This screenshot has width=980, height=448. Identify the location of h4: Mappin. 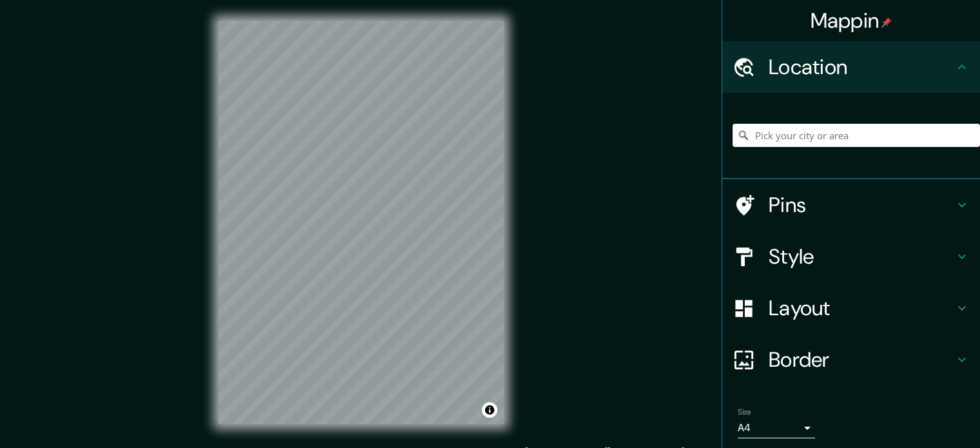
(851, 21).